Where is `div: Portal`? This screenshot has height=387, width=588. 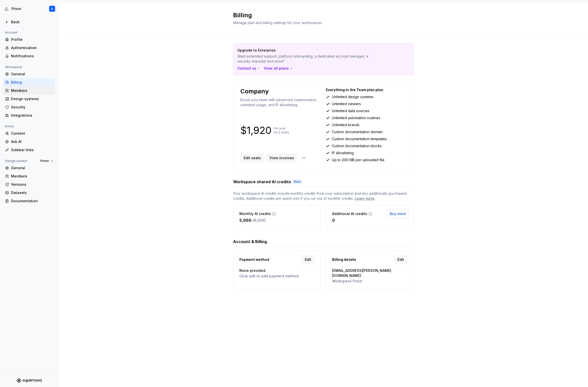
div: Portal is located at coordinates (9, 126).